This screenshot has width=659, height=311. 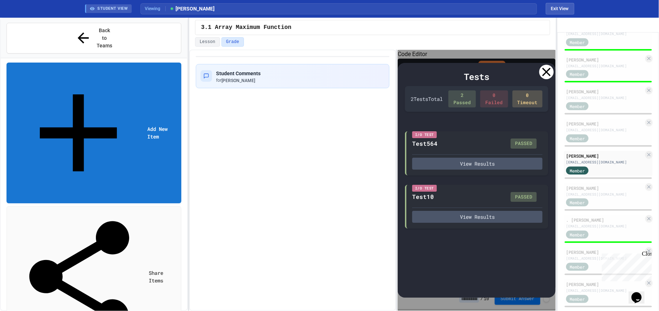 What do you see at coordinates (425, 144) in the screenshot?
I see `div: Test564` at bounding box center [425, 144].